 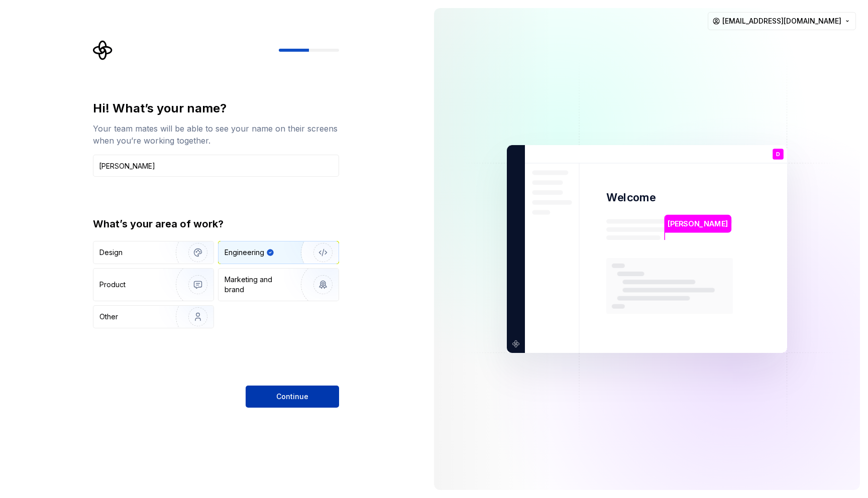 I want to click on div: Marketing and brand, so click(x=258, y=285).